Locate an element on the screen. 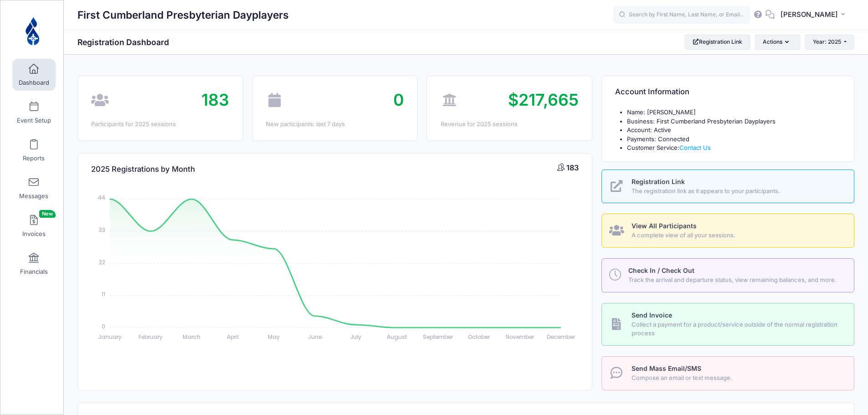  span: $217,665 is located at coordinates (543, 100).